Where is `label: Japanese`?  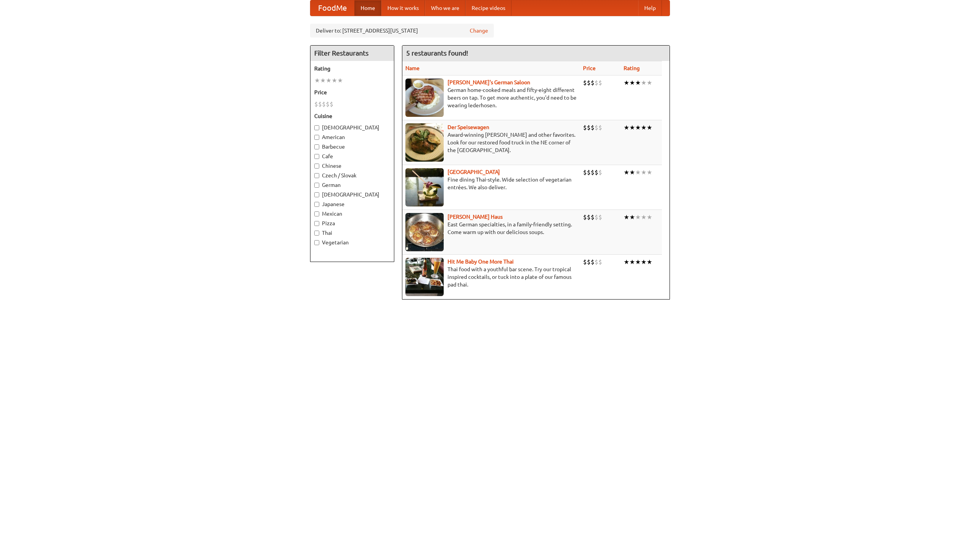
label: Japanese is located at coordinates (352, 204).